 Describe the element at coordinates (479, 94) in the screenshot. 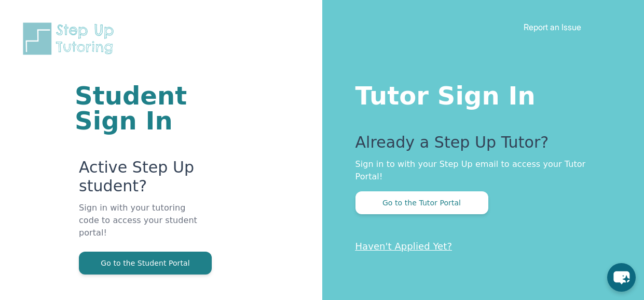

I see `h1: Tutor Sign In` at that location.